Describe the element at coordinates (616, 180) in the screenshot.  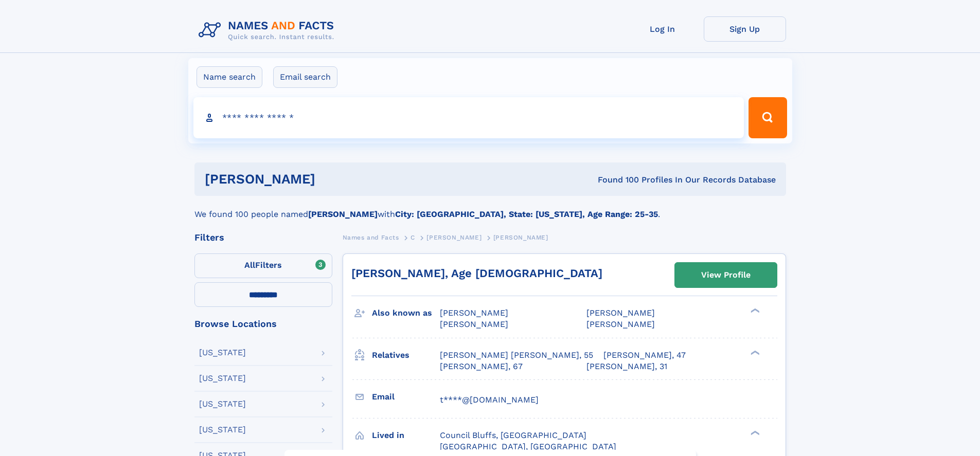
I see `div: Found 100 Profiles In Our Records Database` at that location.